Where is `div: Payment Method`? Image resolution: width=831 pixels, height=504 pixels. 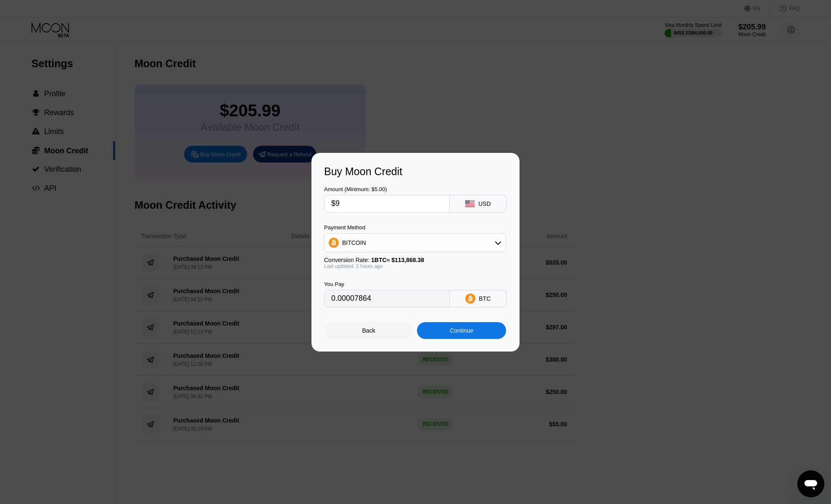
div: Payment Method is located at coordinates (415, 228).